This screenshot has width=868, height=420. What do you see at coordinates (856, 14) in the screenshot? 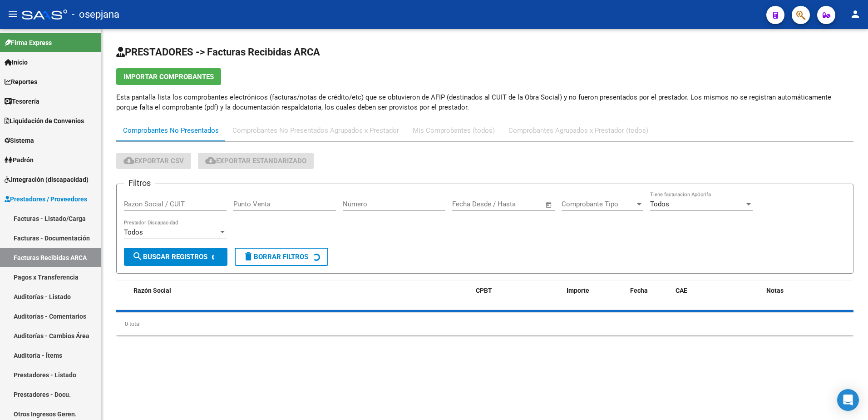
I see `mat-icon: person` at bounding box center [856, 14].